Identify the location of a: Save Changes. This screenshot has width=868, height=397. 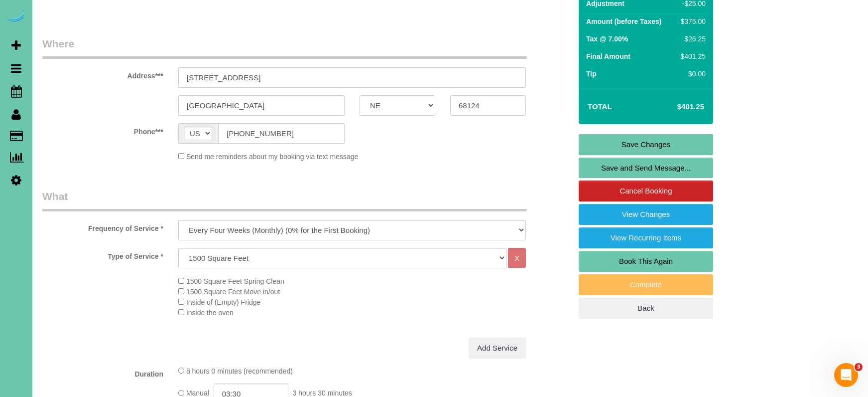
(646, 145).